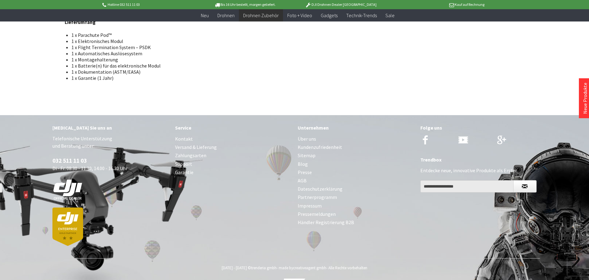 The image size is (589, 280). I want to click on li: 1 x Batterie(n) für das elektronische Modul, so click(199, 66).